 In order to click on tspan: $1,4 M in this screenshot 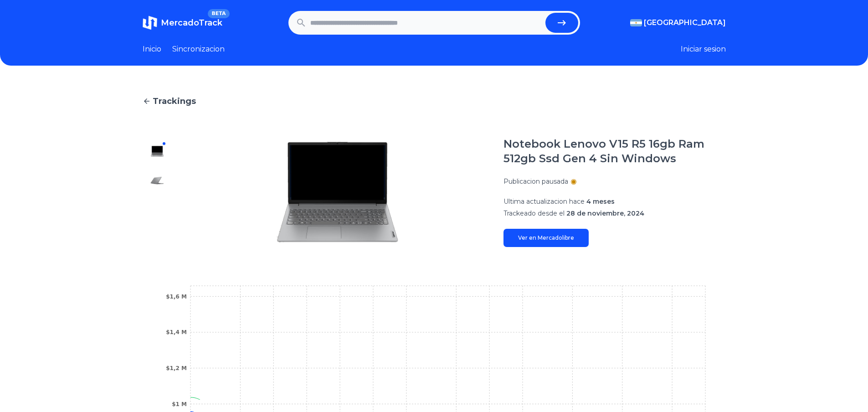, I will do `click(176, 332)`.